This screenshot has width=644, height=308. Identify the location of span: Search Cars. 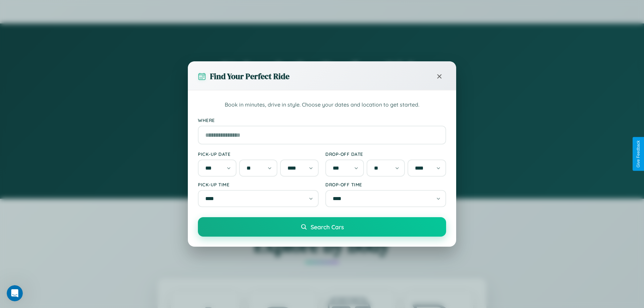
(327, 227).